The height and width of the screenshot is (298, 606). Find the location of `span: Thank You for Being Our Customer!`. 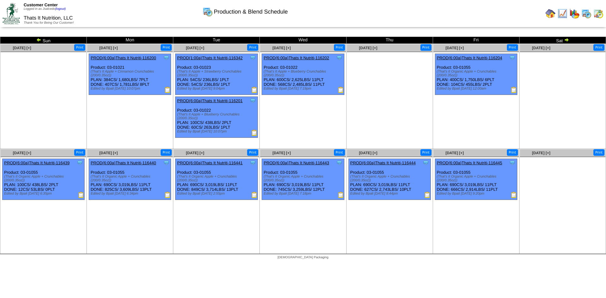

span: Thank You for Being Our Customer! is located at coordinates (49, 23).